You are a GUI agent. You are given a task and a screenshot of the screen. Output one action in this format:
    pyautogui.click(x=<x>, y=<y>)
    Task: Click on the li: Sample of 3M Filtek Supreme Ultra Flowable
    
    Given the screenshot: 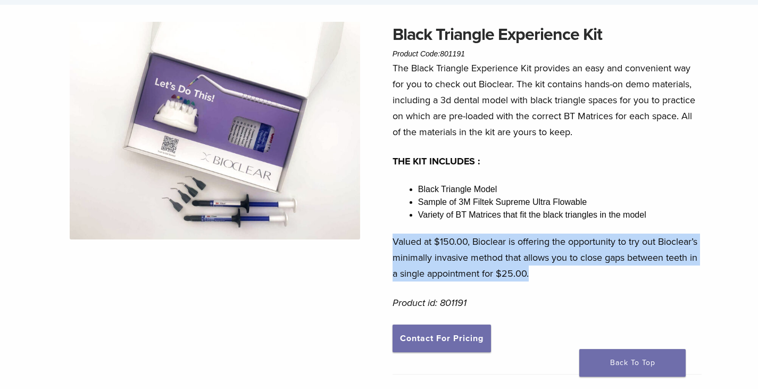 What is the action you would take?
    pyautogui.click(x=560, y=202)
    